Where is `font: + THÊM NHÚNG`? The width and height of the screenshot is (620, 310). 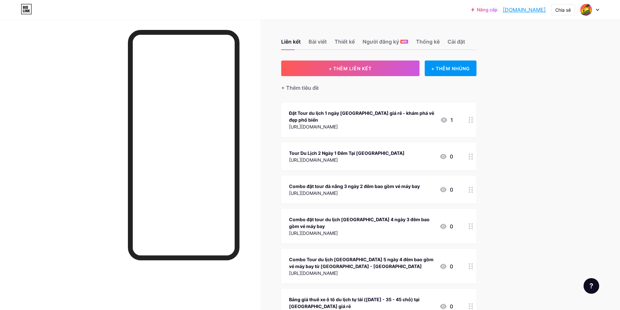 font: + THÊM NHÚNG is located at coordinates (450, 68).